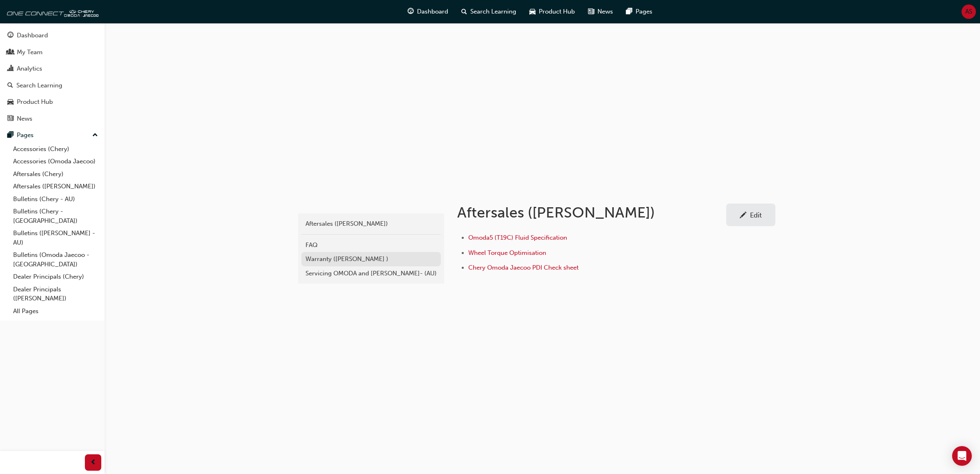 The height and width of the screenshot is (474, 980). I want to click on a: Bulletins (Chery - AU), so click(56, 199).